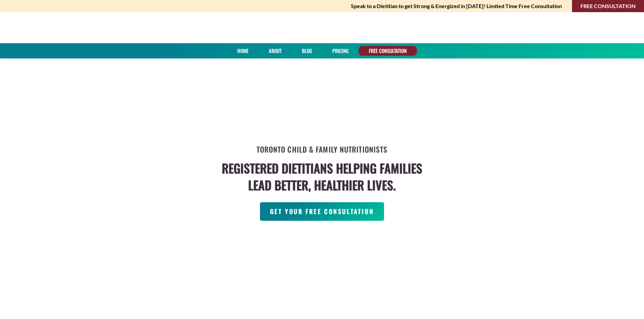 Image resolution: width=644 pixels, height=319 pixels. I want to click on a: GET YOUR FREE CONSULTATION, so click(322, 211).